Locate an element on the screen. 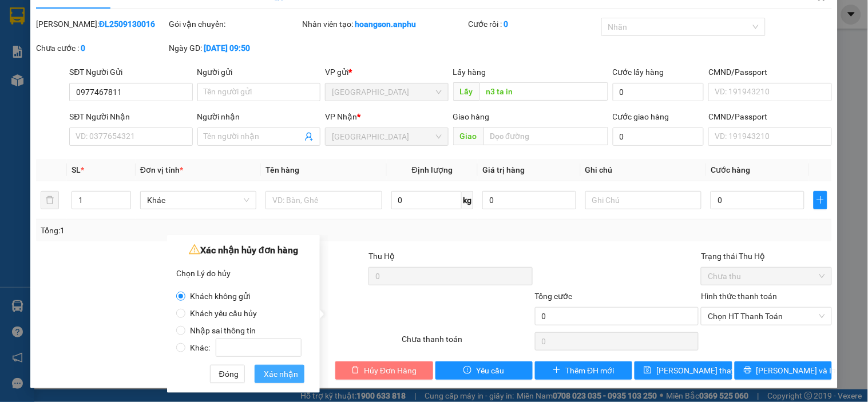 This screenshot has height=402, width=868. span: Giao is located at coordinates (468, 136).